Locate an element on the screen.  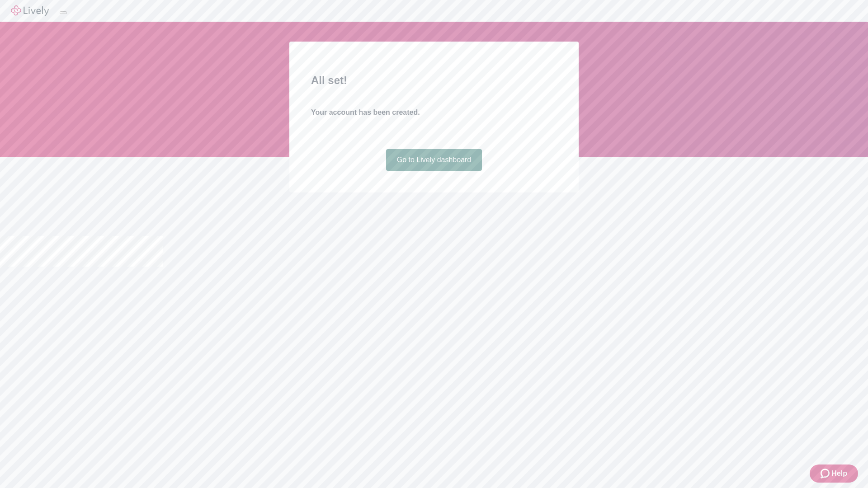
img: Lively is located at coordinates (30, 11).